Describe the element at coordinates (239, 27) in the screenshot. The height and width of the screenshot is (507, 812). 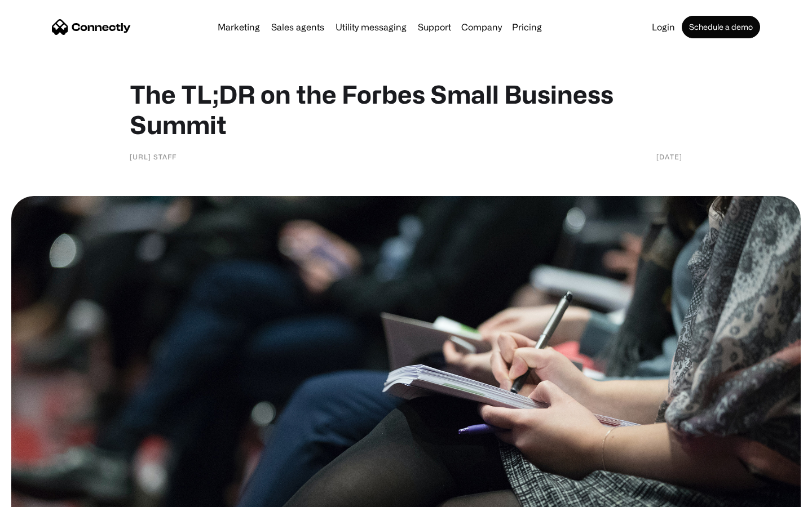
I see `a: Marketing` at that location.